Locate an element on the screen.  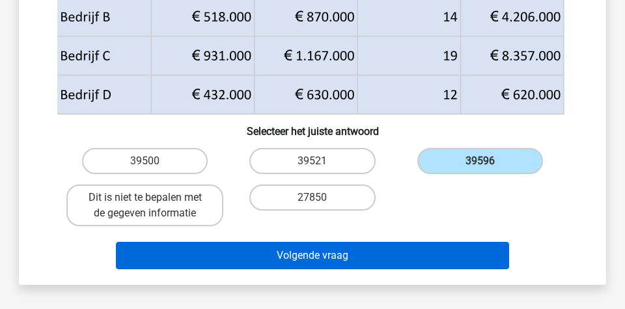
label: Dit is niet te bepalen met de gegeven informatie is located at coordinates (145, 205).